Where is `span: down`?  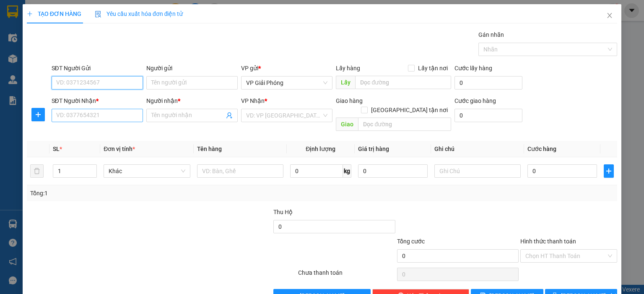
span: down is located at coordinates (92, 175).